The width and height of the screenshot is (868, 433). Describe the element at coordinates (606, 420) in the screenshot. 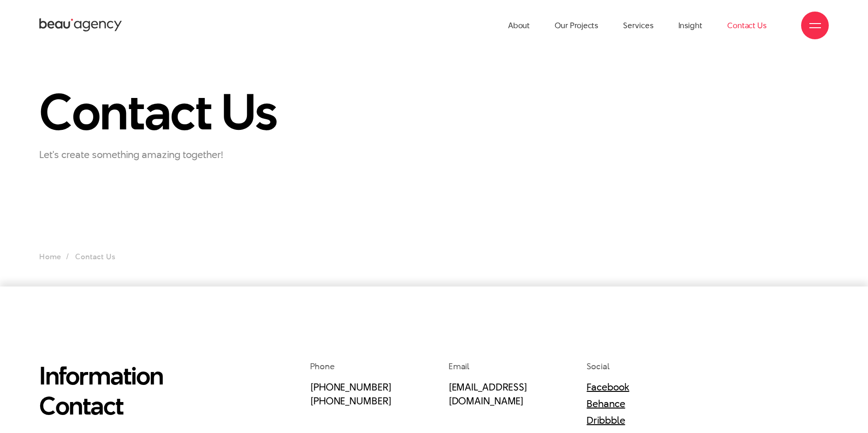

I see `a: Dribbble` at that location.